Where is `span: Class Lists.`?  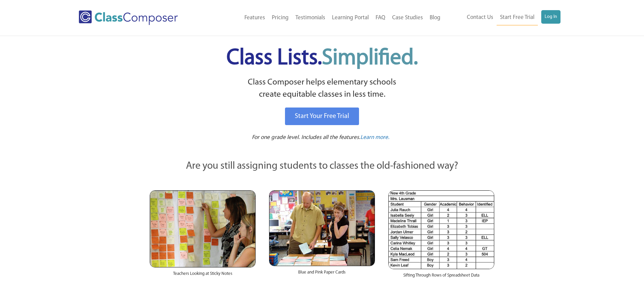
span: Class Lists. is located at coordinates (322, 58).